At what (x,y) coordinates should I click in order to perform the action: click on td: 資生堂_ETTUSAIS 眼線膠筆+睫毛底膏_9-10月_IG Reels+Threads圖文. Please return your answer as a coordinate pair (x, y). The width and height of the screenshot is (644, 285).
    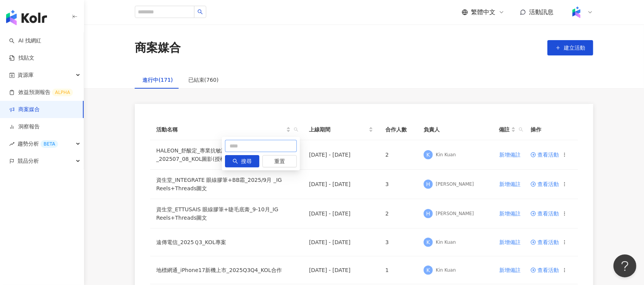
    Looking at the image, I should click on (227, 213).